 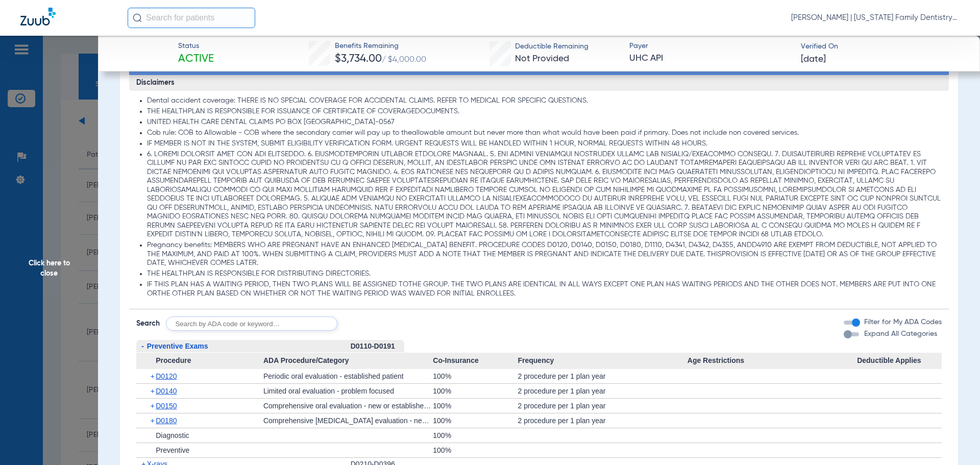 I want to click on span: Age Restrictions, so click(x=772, y=361).